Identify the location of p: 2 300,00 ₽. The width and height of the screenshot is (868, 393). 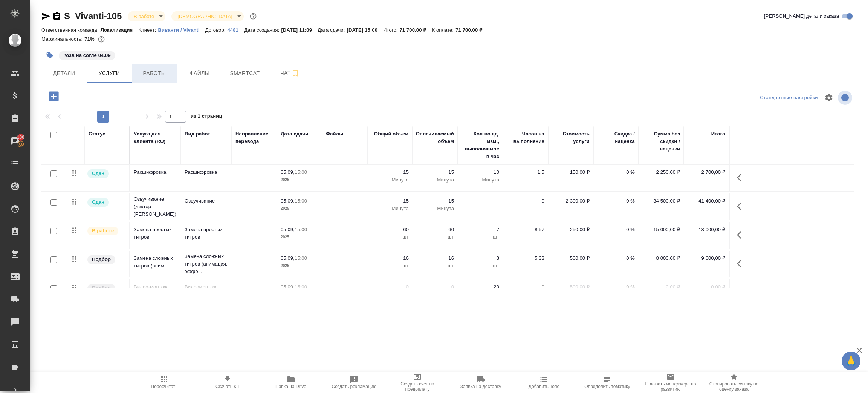
(571, 201).